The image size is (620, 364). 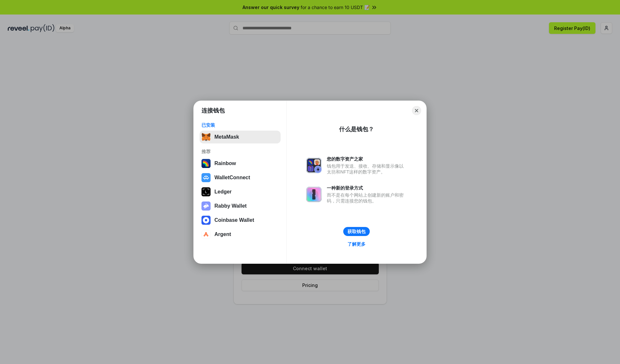 I want to click on div: Ledger, so click(x=223, y=192).